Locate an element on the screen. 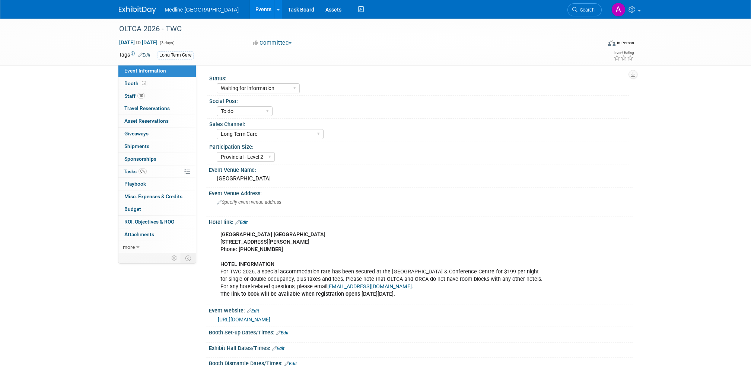 Image resolution: width=751 pixels, height=366 pixels. a: Asset Reservations is located at coordinates (157, 121).